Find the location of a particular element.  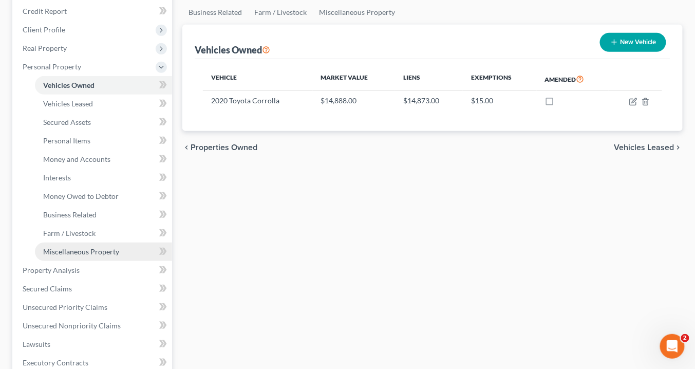

span: Properties Owned is located at coordinates (224, 147).